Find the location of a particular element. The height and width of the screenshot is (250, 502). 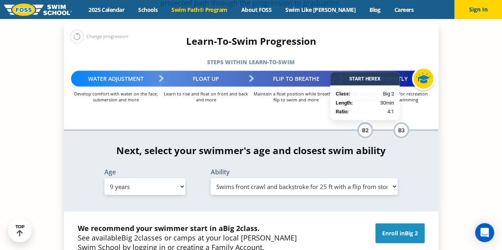

div: Swim Confidently is located at coordinates (386, 79).